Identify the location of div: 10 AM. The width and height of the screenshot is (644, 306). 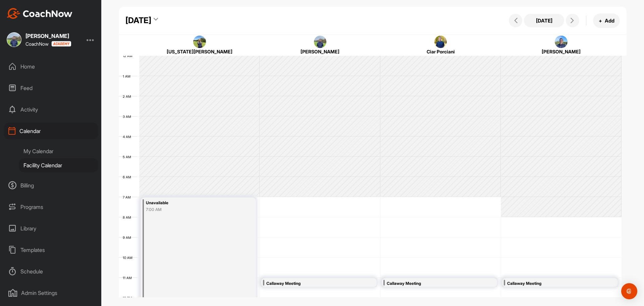
(128, 258).